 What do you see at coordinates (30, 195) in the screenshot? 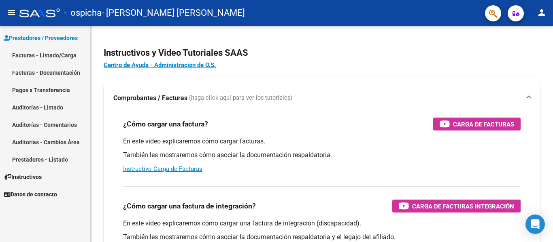
I see `span: Datos de contacto` at bounding box center [30, 195].